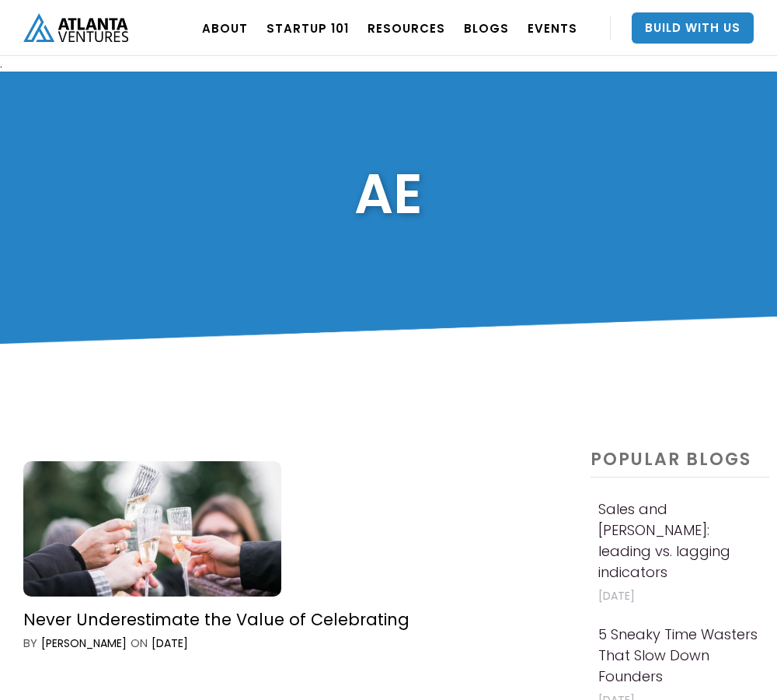  Describe the element at coordinates (680, 464) in the screenshot. I see `h4: popular BLOGS` at that location.